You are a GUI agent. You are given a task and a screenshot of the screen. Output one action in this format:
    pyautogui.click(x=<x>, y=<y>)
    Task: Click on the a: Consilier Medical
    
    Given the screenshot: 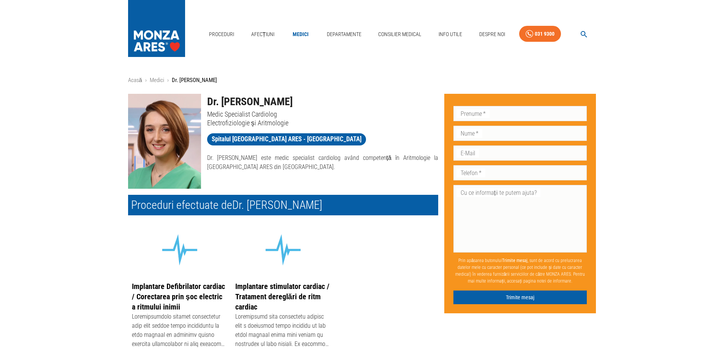 What is the action you would take?
    pyautogui.click(x=400, y=34)
    